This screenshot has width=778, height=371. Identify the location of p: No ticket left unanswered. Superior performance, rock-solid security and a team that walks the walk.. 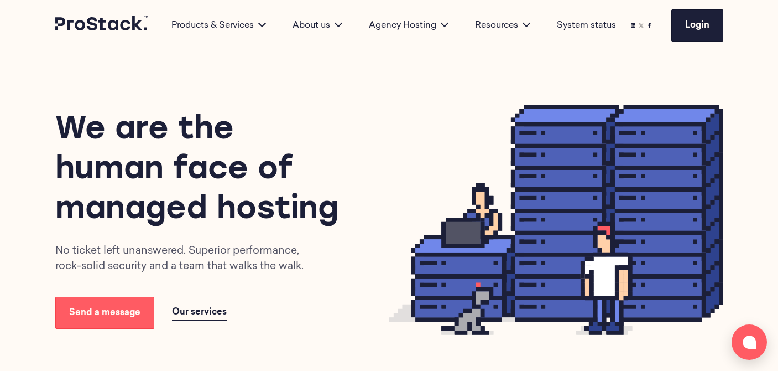
(187, 259).